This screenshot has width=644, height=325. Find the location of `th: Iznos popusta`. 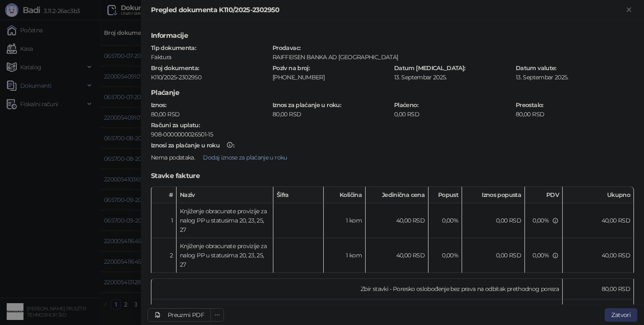

th: Iznos popusta is located at coordinates (494, 195).